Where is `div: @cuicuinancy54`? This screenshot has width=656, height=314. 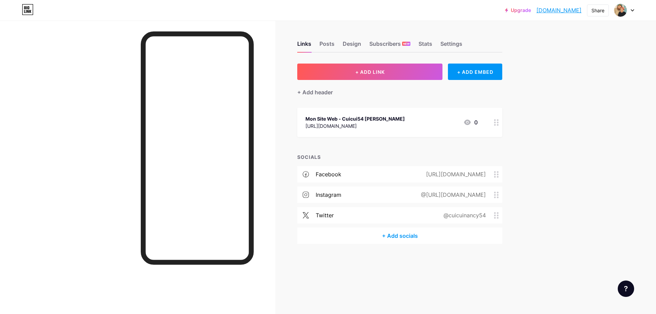 div: @cuicuinancy54 is located at coordinates (463, 215).